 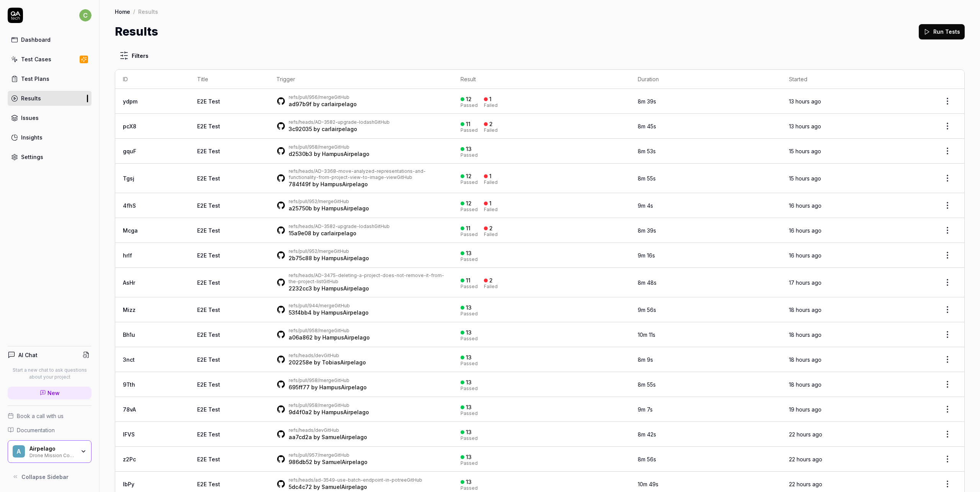 I want to click on a: z2Pc, so click(x=130, y=459).